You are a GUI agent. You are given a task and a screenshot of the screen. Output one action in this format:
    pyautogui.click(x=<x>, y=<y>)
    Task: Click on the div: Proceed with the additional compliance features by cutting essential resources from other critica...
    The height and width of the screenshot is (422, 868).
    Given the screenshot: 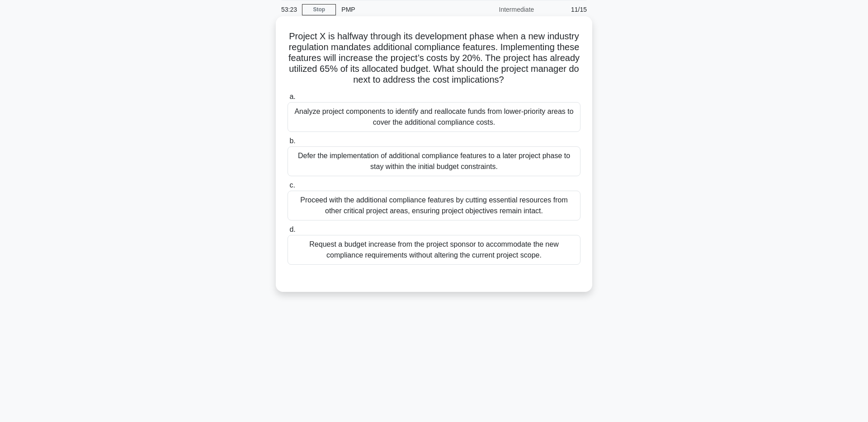 What is the action you would take?
    pyautogui.click(x=434, y=205)
    